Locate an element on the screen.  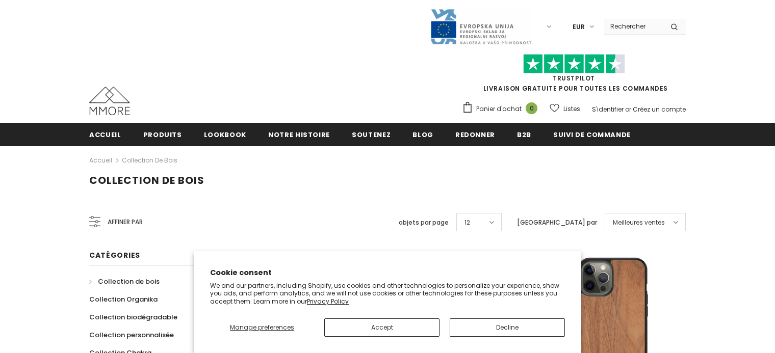
img: Javni Razpis is located at coordinates (481, 27).